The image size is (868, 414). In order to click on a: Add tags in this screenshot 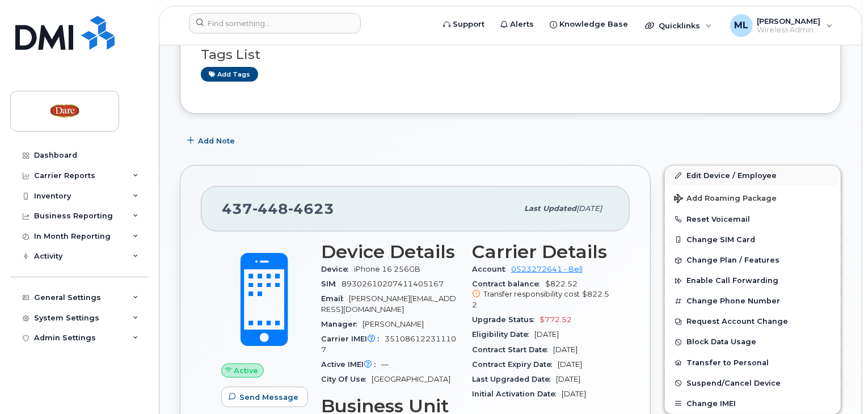, I will do `click(229, 74)`.